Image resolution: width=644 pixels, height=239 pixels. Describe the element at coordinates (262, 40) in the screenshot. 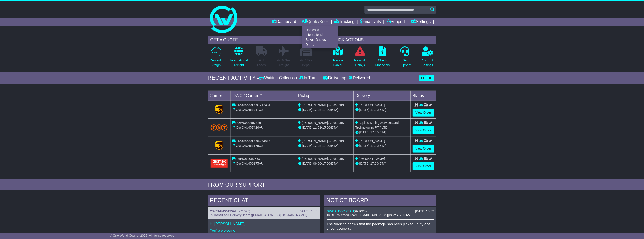

I see `div: GET A QUOTE` at that location.